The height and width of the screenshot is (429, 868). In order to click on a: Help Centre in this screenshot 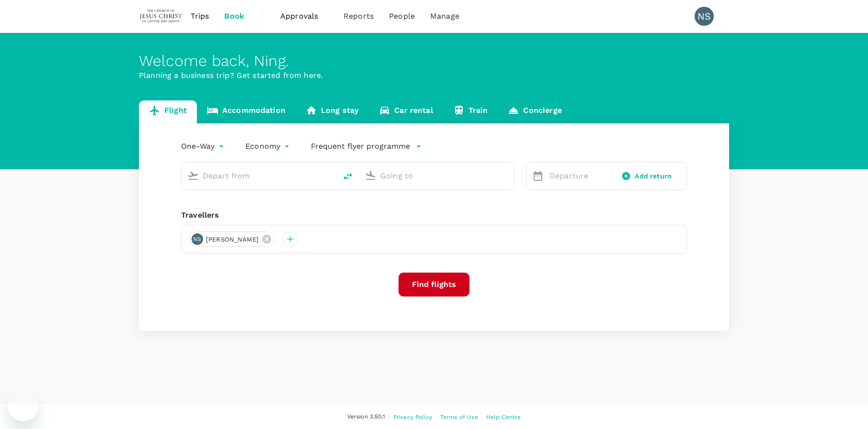, I will do `click(504, 417)`.